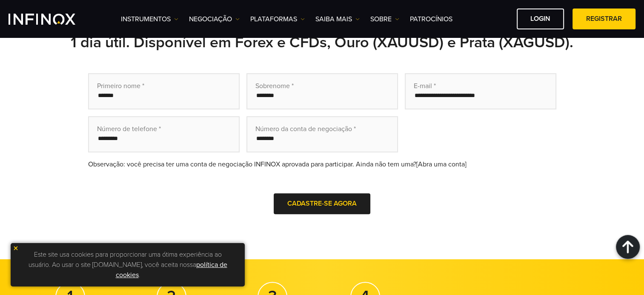 The width and height of the screenshot is (644, 295). Describe the element at coordinates (338, 19) in the screenshot. I see `a: Saiba mais` at that location.